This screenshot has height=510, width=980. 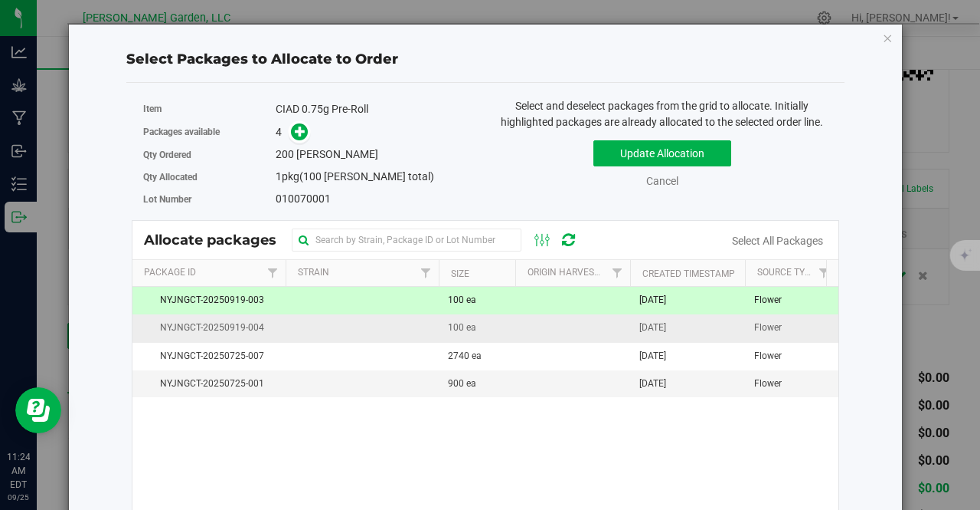 What do you see at coordinates (662, 153) in the screenshot?
I see `button: Update Allocation` at bounding box center [662, 153].